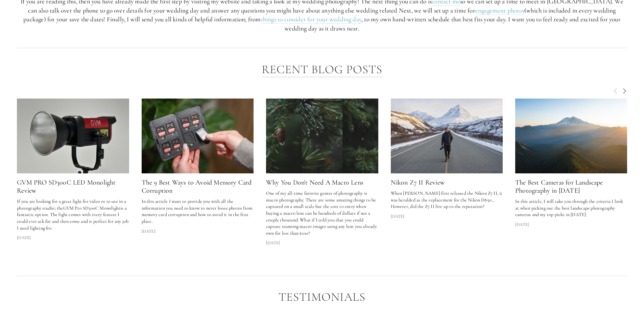 This screenshot has height=320, width=644. Describe the element at coordinates (446, 135) in the screenshot. I see `img: Nikon Z7 II Review` at that location.